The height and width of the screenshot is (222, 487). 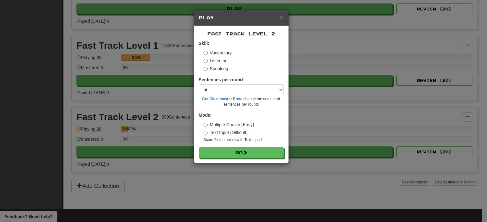 What do you see at coordinates (241, 102) in the screenshot?
I see `small: to change the number of sentences per round!` at bounding box center [241, 102].